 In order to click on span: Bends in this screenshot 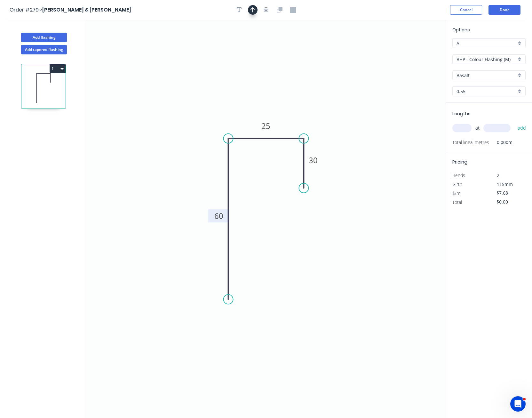, I will do `click(459, 175)`.